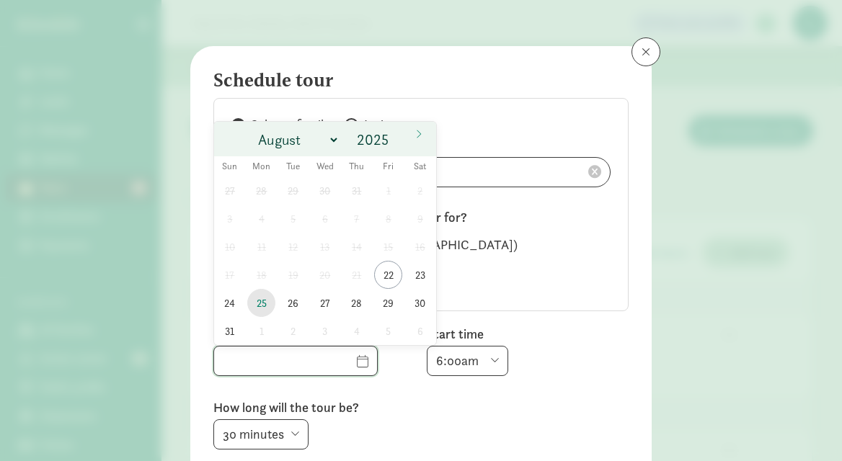 This screenshot has width=842, height=461. What do you see at coordinates (356, 331) in the screenshot?
I see `span: September 4, 2025` at bounding box center [356, 331].